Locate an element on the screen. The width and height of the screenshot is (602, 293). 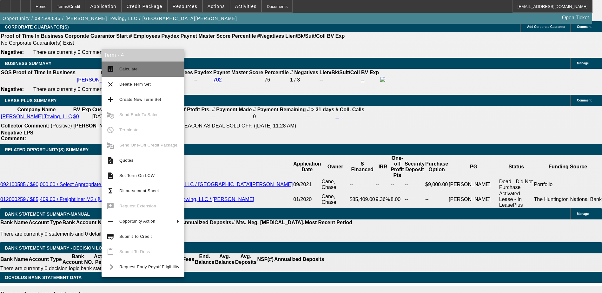
th: PG is located at coordinates (473, 167).